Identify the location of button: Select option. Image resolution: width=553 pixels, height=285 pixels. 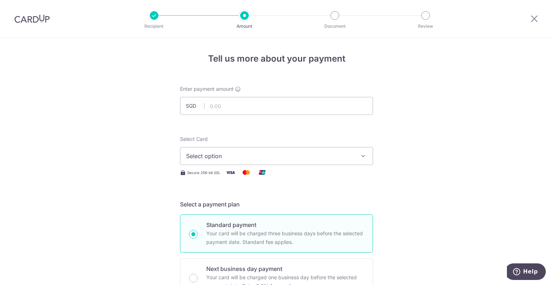
(277, 156).